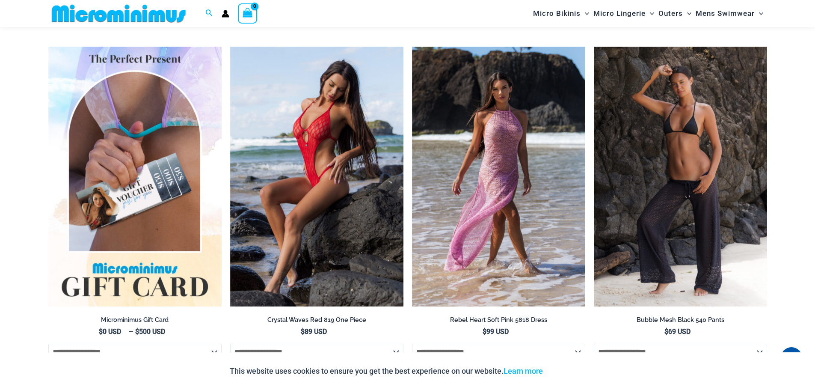  I want to click on a: View Shopping Cart, empty, so click(248, 13).